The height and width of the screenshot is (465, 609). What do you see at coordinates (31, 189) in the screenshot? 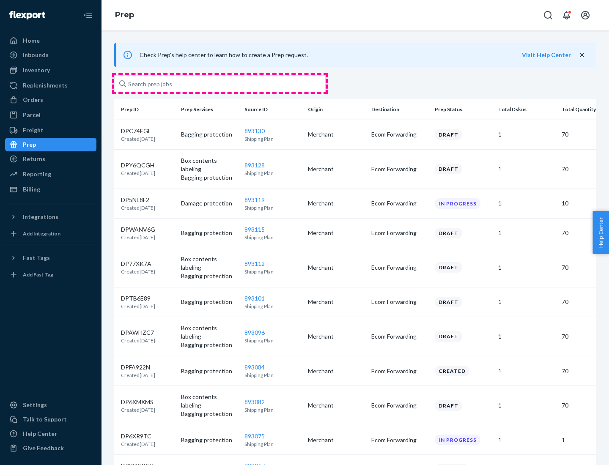
I see `div: Billing` at bounding box center [31, 189].